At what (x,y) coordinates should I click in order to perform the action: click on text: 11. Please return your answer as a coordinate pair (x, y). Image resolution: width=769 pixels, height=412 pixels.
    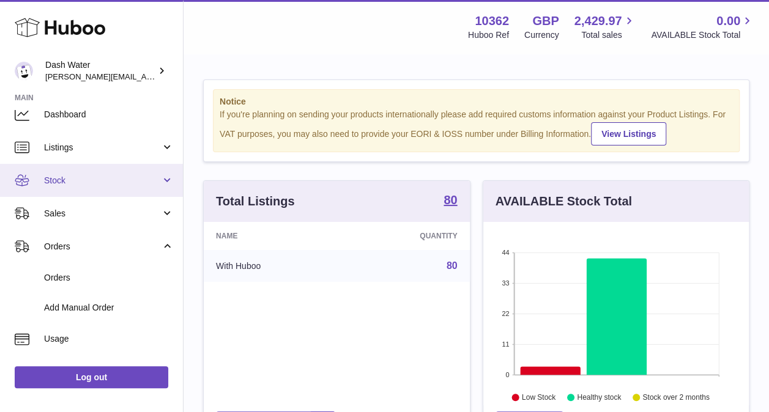
    Looking at the image, I should click on (505, 344).